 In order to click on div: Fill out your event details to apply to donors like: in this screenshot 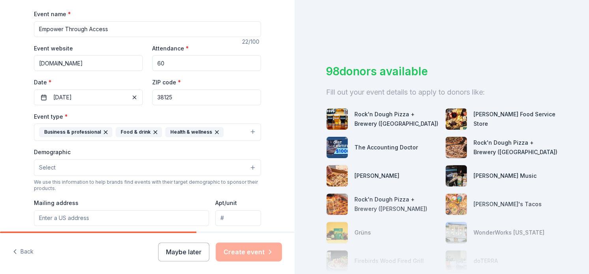, I will do `click(442, 92)`.